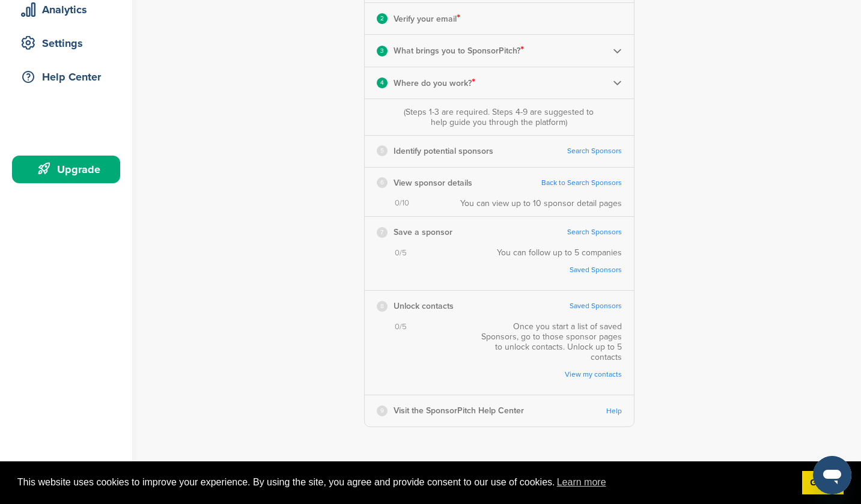 The image size is (861, 504). I want to click on div: You can view up to 10 sponsor detail pages, so click(541, 203).